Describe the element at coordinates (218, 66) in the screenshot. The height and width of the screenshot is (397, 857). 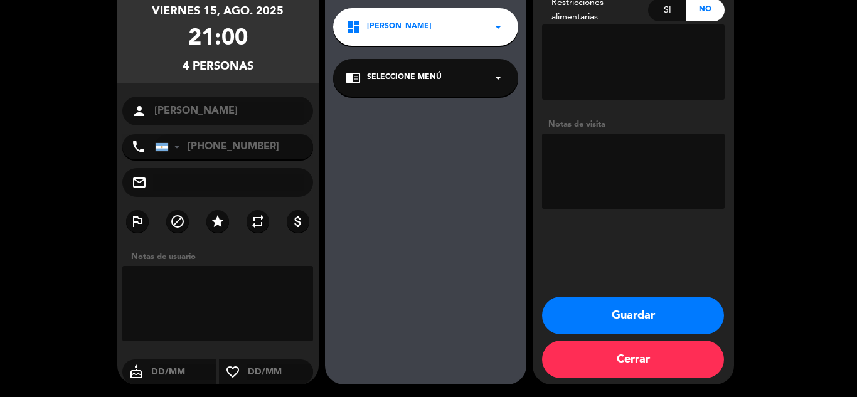
I see `div: 4 personas` at that location.